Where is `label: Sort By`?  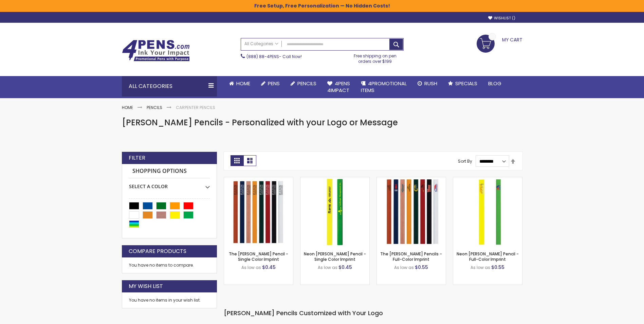
label: Sort By is located at coordinates (465, 161).